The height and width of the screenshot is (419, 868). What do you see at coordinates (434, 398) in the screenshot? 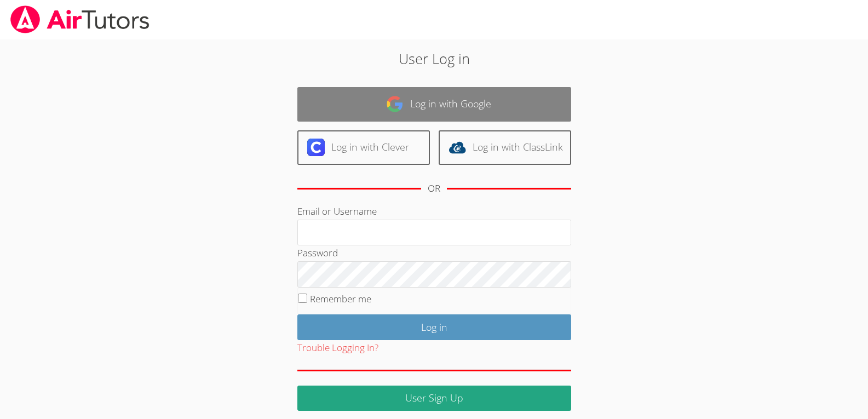
I see `a: User Sign Up` at bounding box center [434, 398].